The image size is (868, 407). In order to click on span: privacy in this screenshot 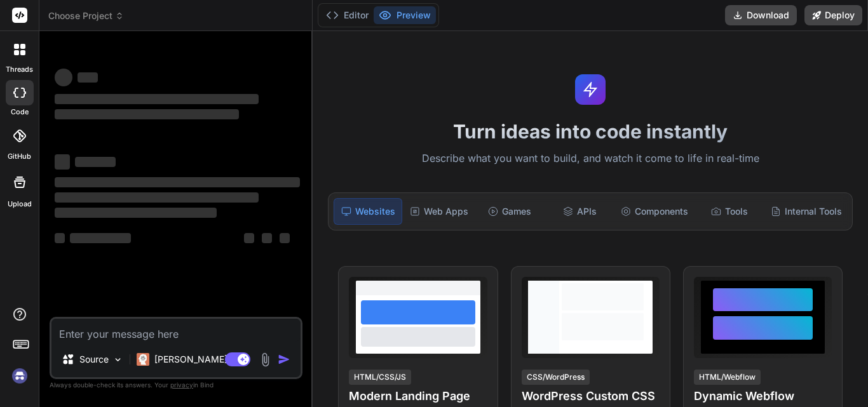, I will do `click(182, 385)`.